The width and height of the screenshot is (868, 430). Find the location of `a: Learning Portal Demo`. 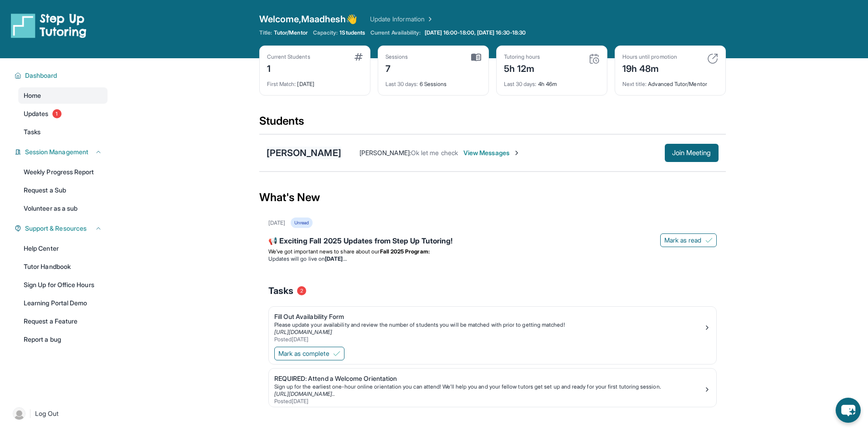

a: Learning Portal Demo is located at coordinates (63, 303).